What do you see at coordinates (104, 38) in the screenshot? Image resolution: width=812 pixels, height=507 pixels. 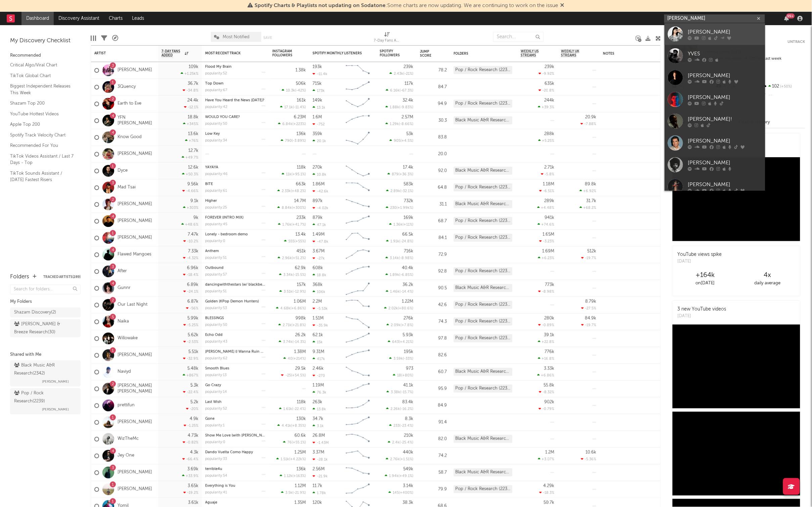 I see `div: Filters` at bounding box center [104, 38].